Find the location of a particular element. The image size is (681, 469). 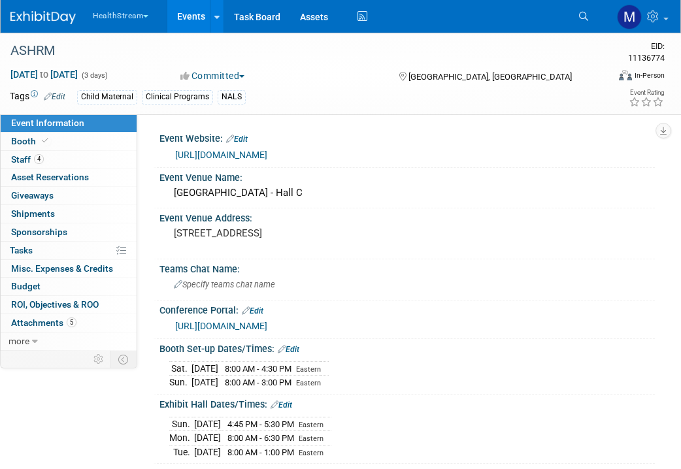

span: Staff is located at coordinates (27, 159).